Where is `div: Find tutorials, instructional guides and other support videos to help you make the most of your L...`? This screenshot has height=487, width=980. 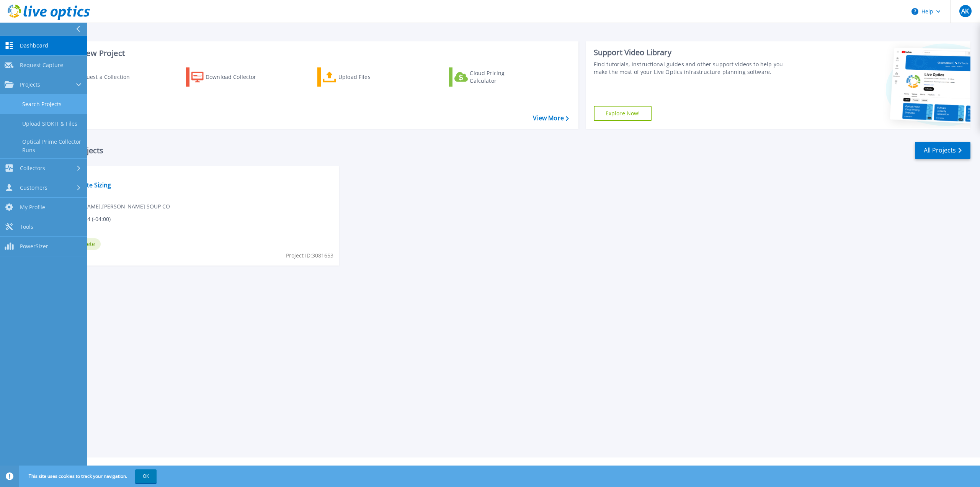
div: Find tutorials, instructional guides and other support videos to help you make the most of your L... is located at coordinates (693, 69).